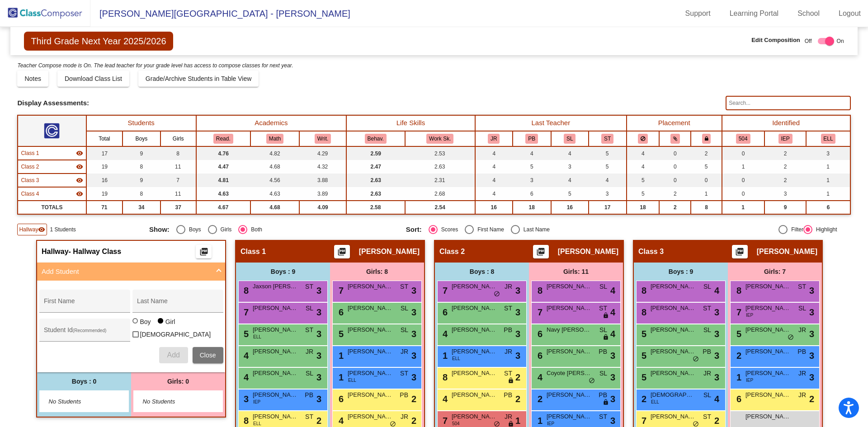  I want to click on button: Read., so click(223, 139).